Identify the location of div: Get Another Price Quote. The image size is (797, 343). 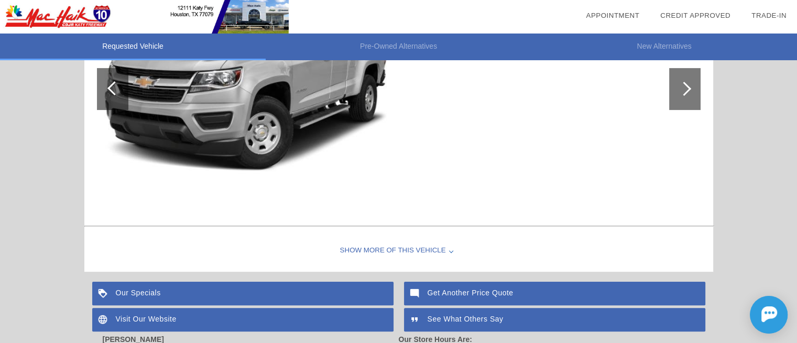
(555, 294).